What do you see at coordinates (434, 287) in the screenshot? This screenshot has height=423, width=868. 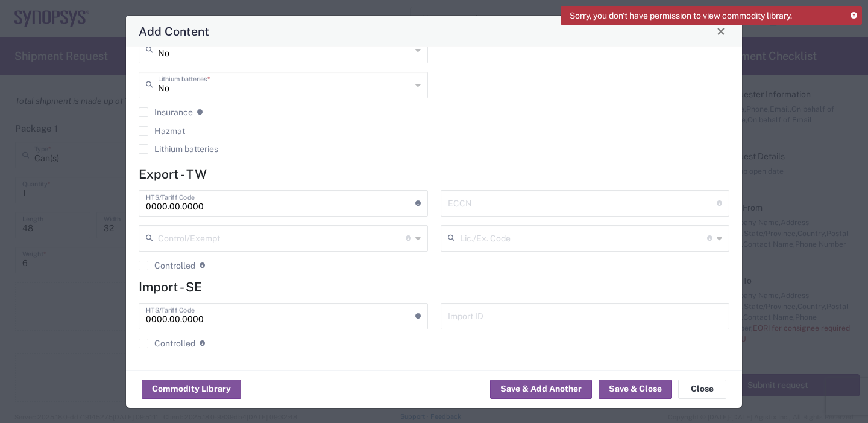 I see `h4: Import - SE` at bounding box center [434, 287].